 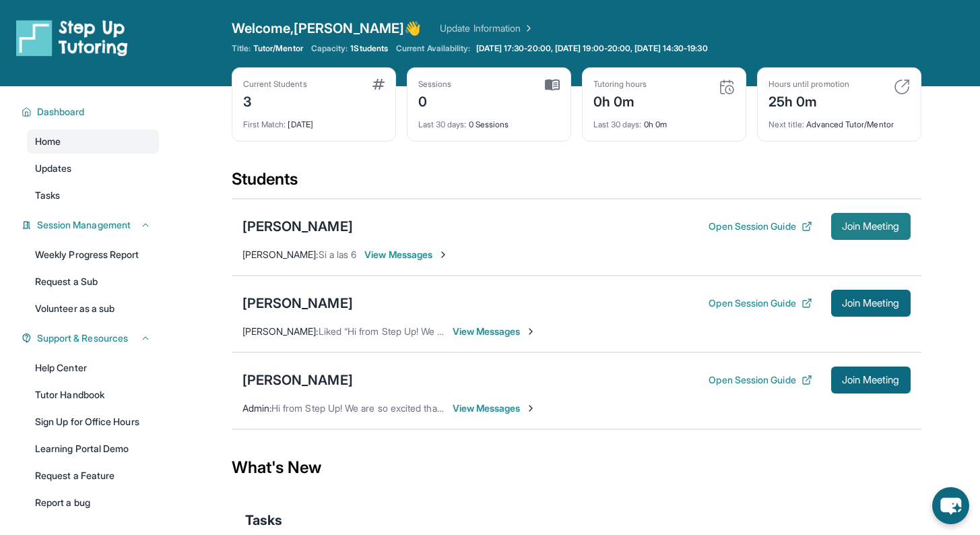 I want to click on a: Home, so click(x=93, y=141).